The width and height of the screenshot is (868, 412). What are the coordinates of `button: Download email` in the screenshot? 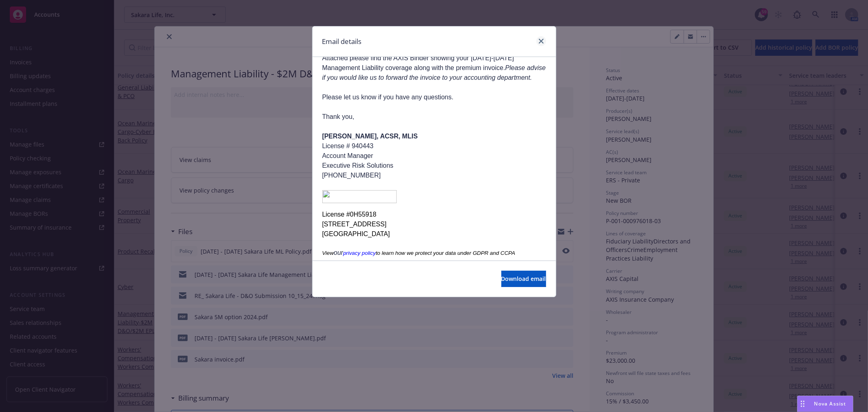 It's located at (524, 279).